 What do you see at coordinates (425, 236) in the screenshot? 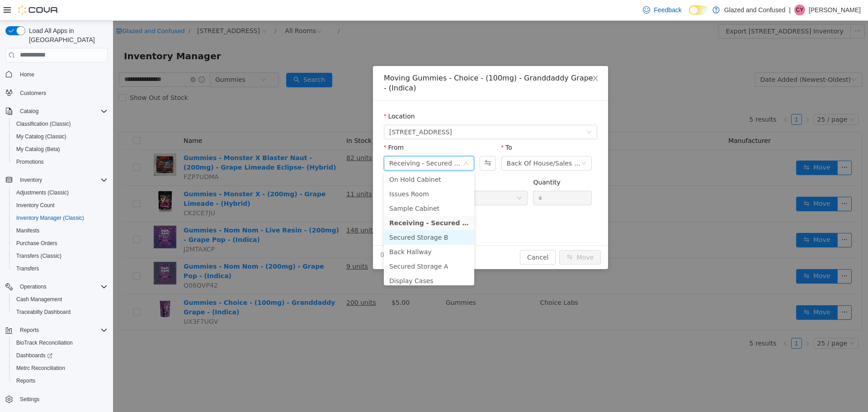
I see `button: Cancel` at bounding box center [425, 236].